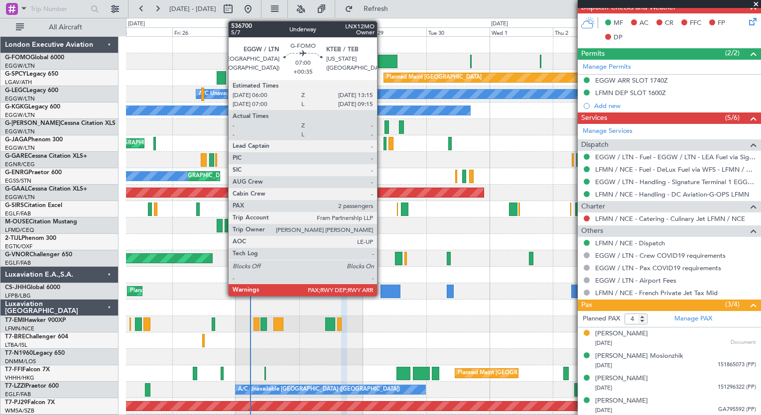 This screenshot has width=761, height=415. What do you see at coordinates (27, 370) in the screenshot?
I see `a: T7-FFIFalcon 7X` at bounding box center [27, 370].